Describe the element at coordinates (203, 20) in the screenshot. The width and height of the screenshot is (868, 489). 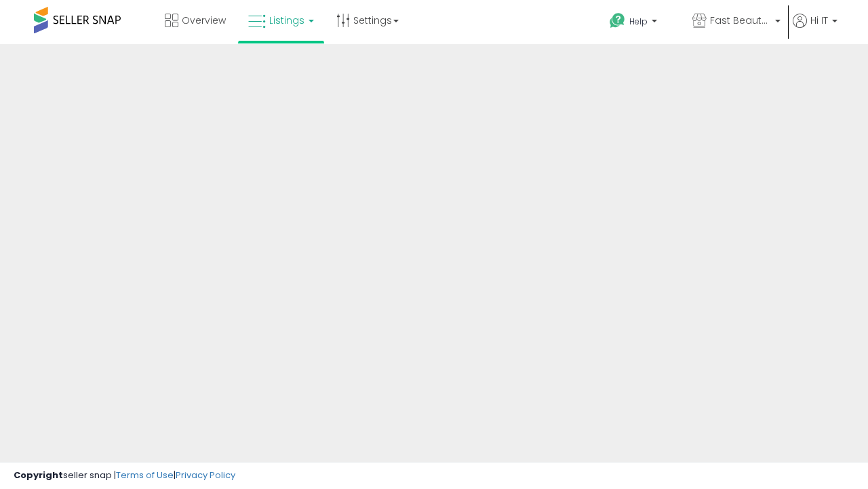
I see `span: Overview` at that location.